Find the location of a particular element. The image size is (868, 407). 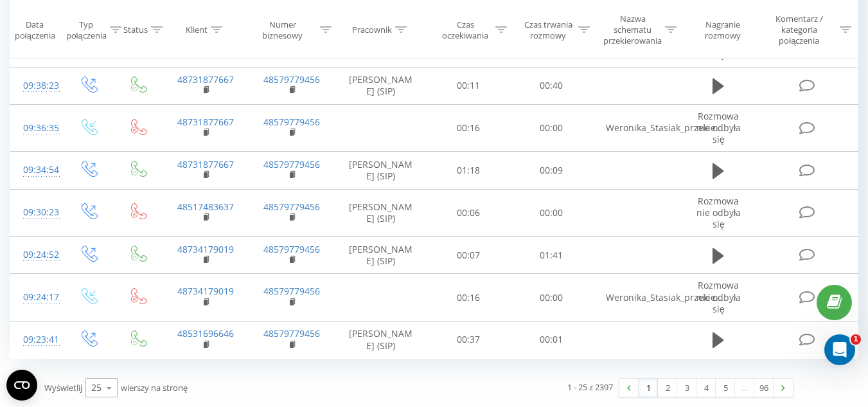

div: Data połączenia is located at coordinates (35, 29).